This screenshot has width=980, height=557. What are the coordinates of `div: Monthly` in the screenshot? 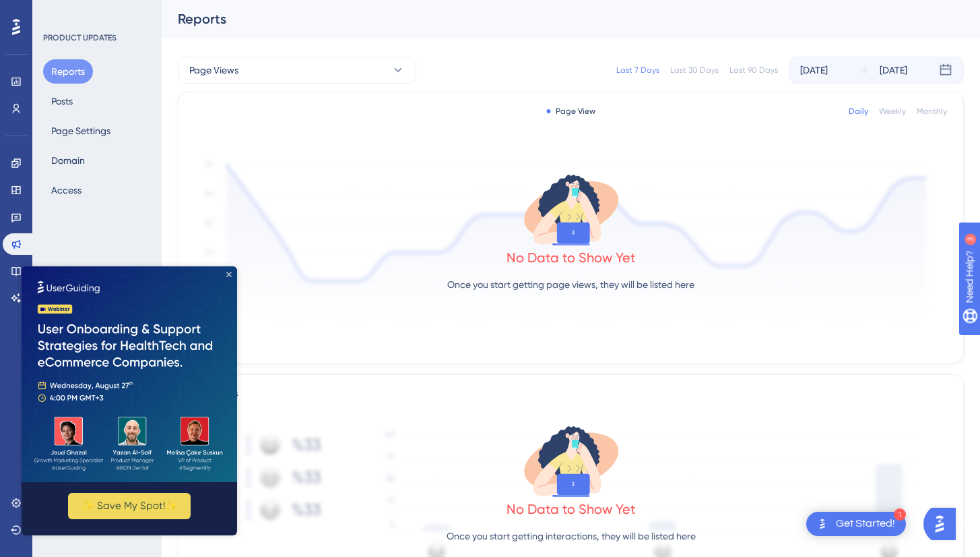 It's located at (932, 112).